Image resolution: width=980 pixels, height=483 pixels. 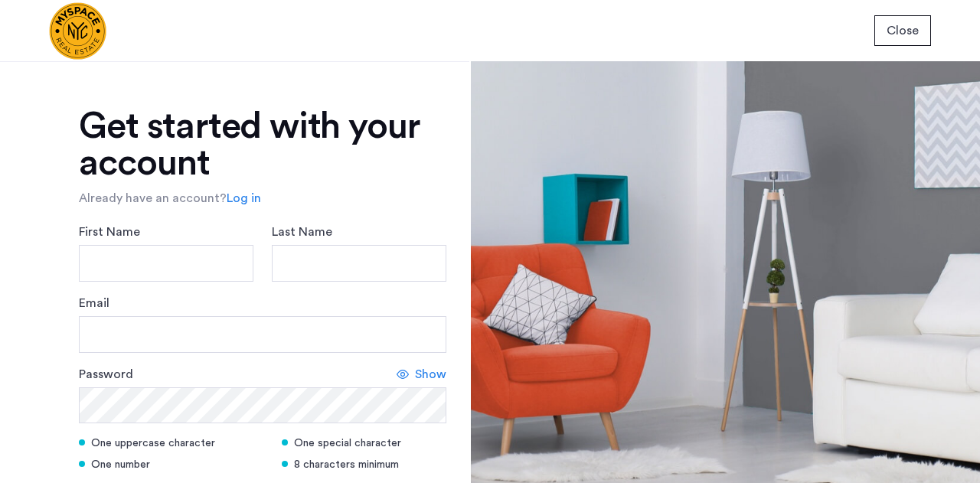 What do you see at coordinates (364, 465) in the screenshot?
I see `div: 8 characters minimum` at bounding box center [364, 465].